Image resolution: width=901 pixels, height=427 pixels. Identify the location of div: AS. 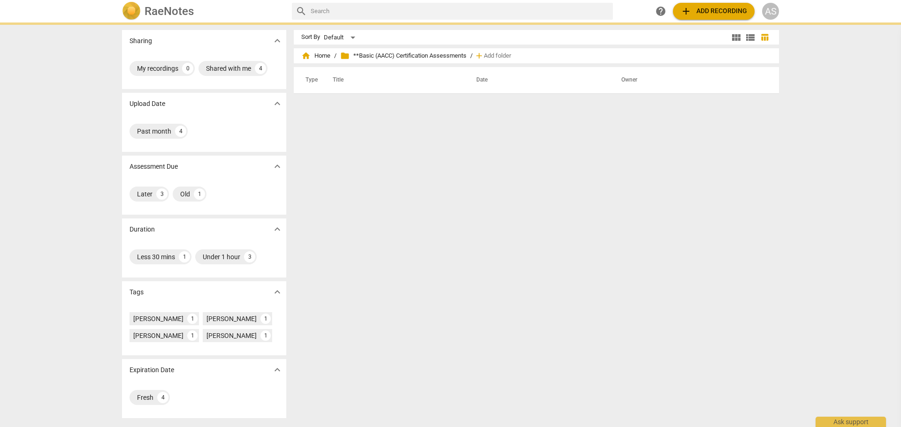
(770, 11).